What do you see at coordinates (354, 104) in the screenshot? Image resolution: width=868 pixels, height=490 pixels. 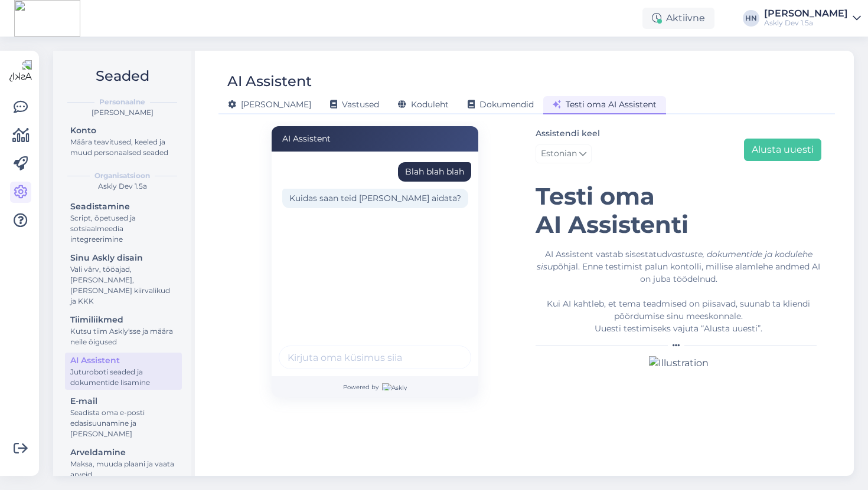 I see `span: Vastused` at bounding box center [354, 104].